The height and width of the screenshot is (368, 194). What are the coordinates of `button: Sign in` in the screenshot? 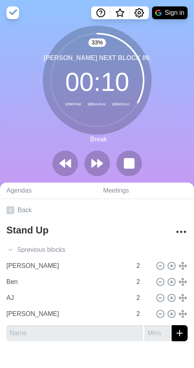 It's located at (170, 13).